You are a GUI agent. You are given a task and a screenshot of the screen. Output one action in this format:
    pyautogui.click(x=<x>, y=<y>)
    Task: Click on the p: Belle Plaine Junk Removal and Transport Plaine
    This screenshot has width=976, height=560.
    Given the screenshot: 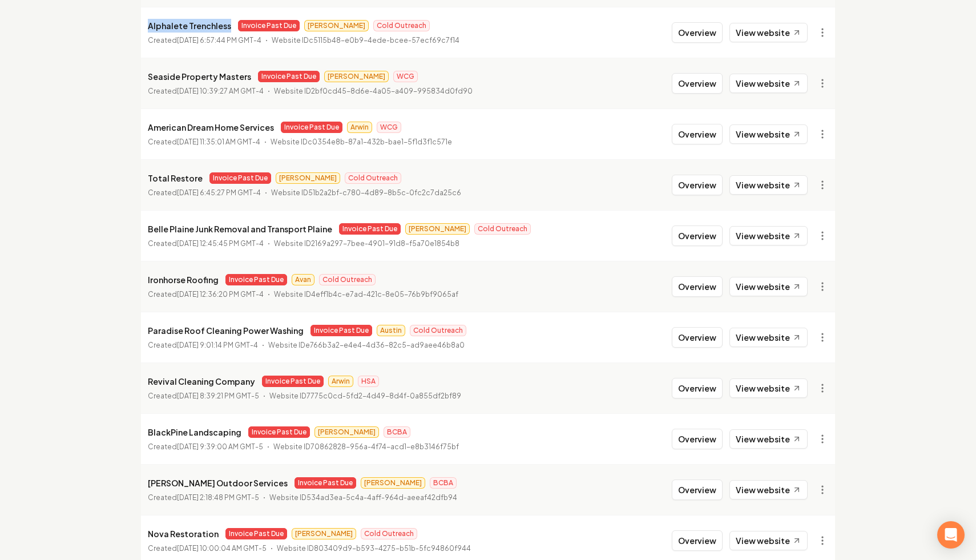 What is the action you would take?
    pyautogui.click(x=240, y=229)
    